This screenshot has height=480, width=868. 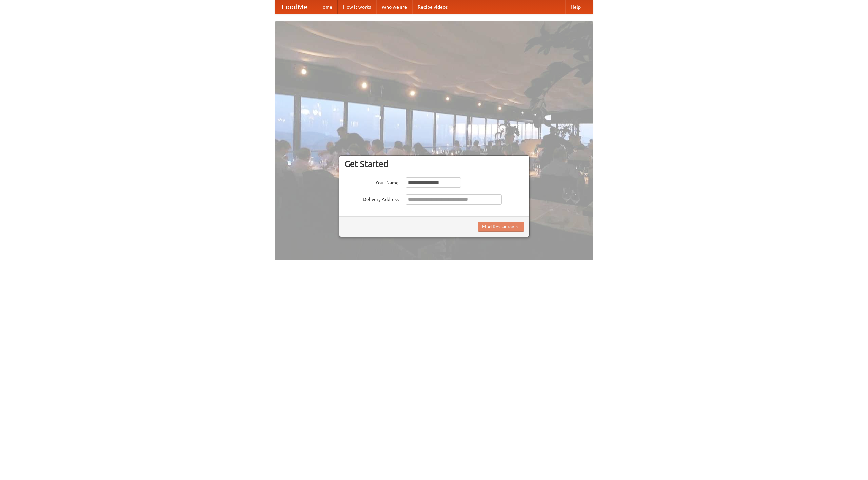 What do you see at coordinates (326, 7) in the screenshot?
I see `a: Home` at bounding box center [326, 7].